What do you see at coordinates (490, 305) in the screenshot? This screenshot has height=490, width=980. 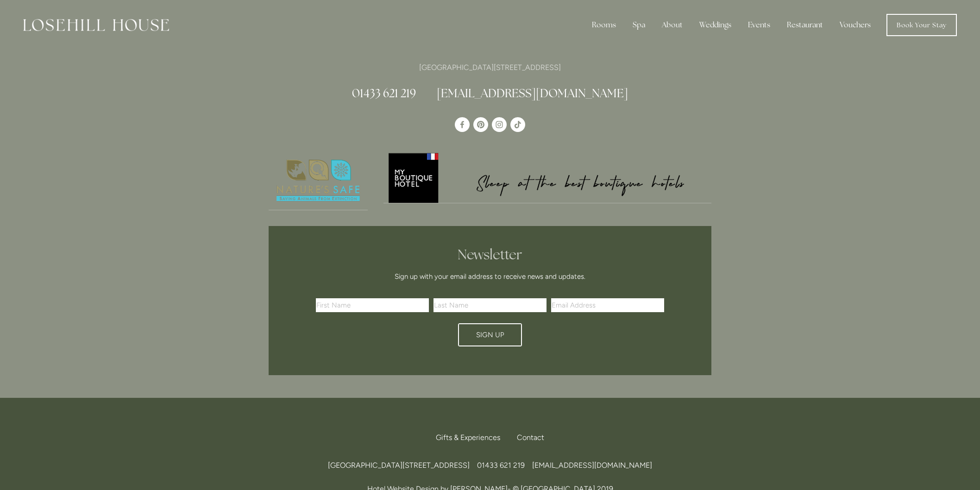 I see `input: Last Name` at bounding box center [490, 305].